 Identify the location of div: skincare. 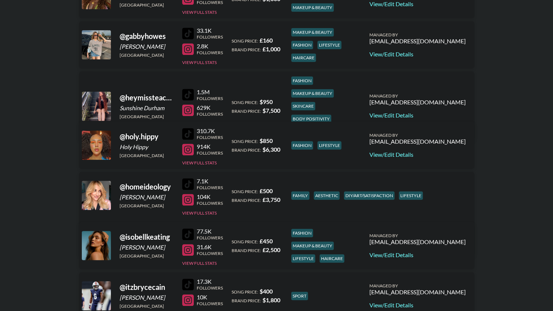
(303, 106).